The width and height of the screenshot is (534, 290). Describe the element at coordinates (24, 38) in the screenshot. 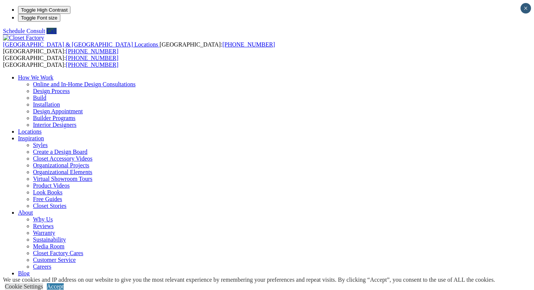

I see `img: Closet Factory` at that location.